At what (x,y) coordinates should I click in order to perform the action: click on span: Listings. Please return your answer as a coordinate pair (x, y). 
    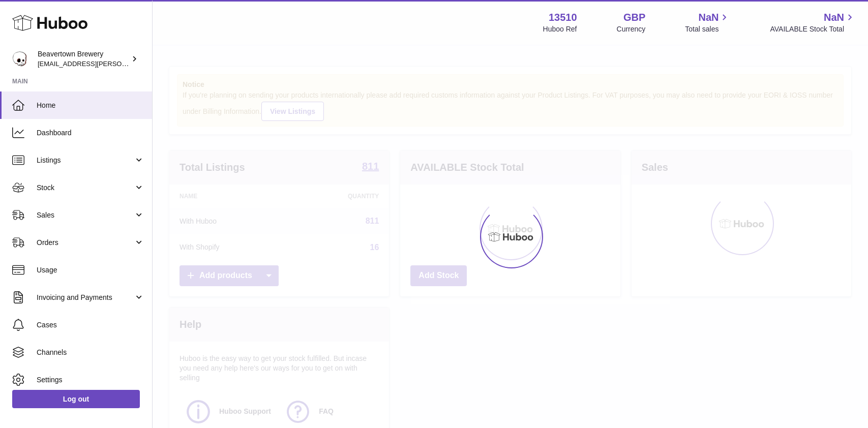
    Looking at the image, I should click on (85, 160).